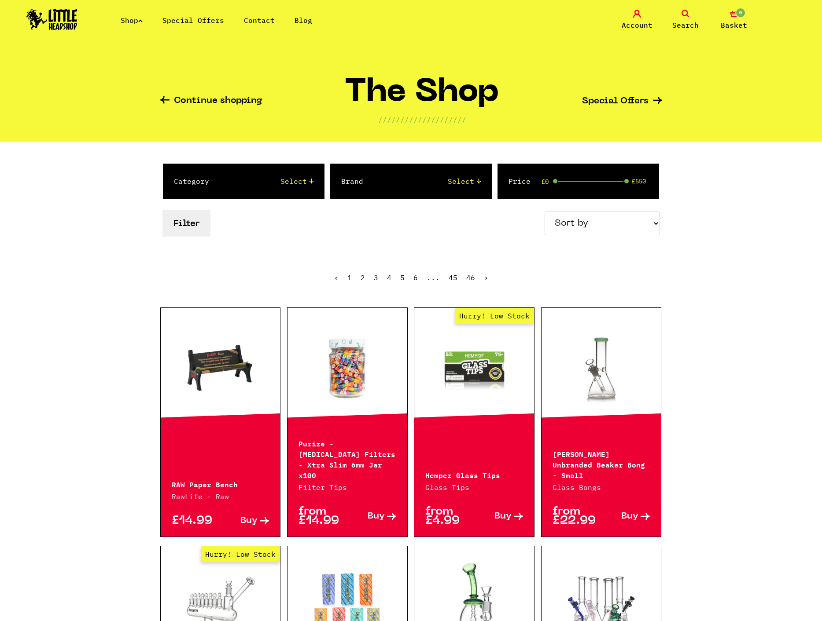 The width and height of the screenshot is (822, 621). Describe the element at coordinates (376, 278) in the screenshot. I see `a: 3` at that location.